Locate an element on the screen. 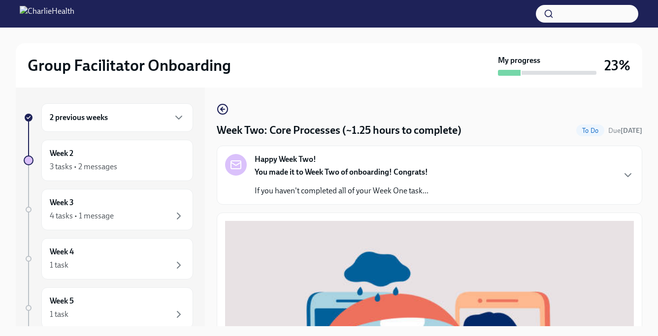 The width and height of the screenshot is (658, 336). h6: 2 previous weeks is located at coordinates (79, 118).